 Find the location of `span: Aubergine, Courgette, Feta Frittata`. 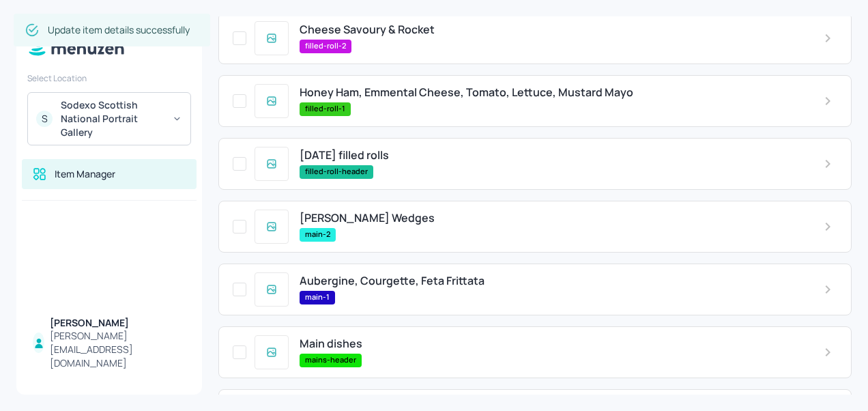

span: Aubergine, Courgette, Feta Frittata is located at coordinates (392, 280).